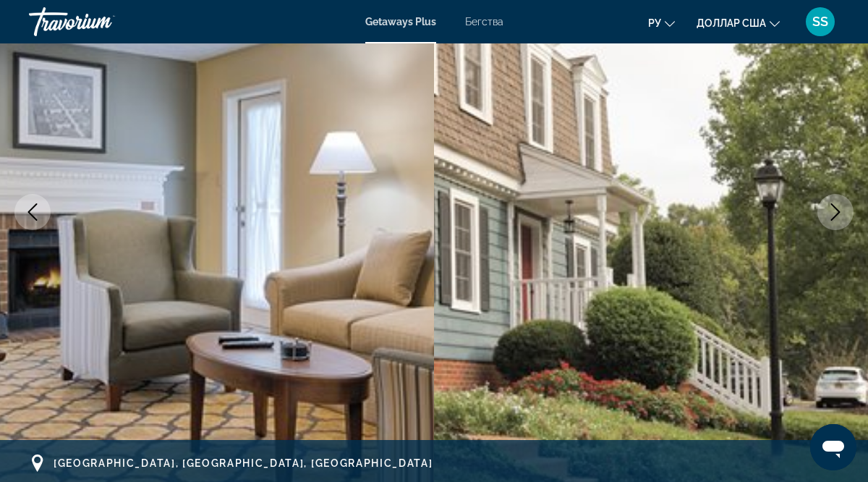  Describe the element at coordinates (32, 212) in the screenshot. I see `button: Previous image` at that location.